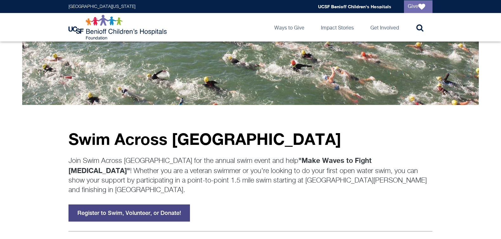 The width and height of the screenshot is (501, 239). I want to click on a: Give, so click(418, 7).